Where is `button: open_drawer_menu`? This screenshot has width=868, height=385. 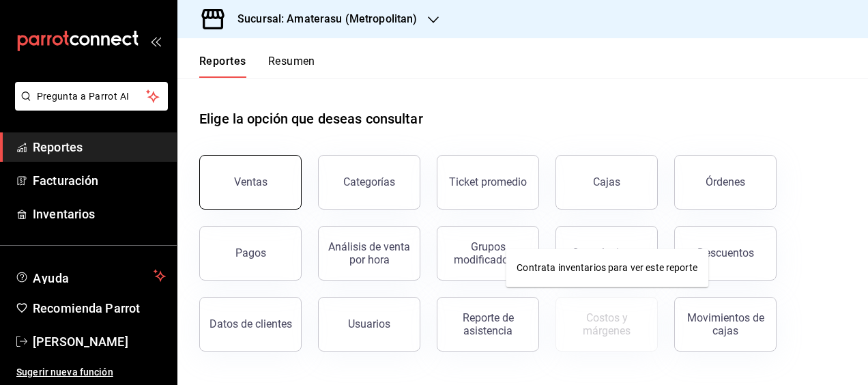 button: open_drawer_menu is located at coordinates (156, 41).